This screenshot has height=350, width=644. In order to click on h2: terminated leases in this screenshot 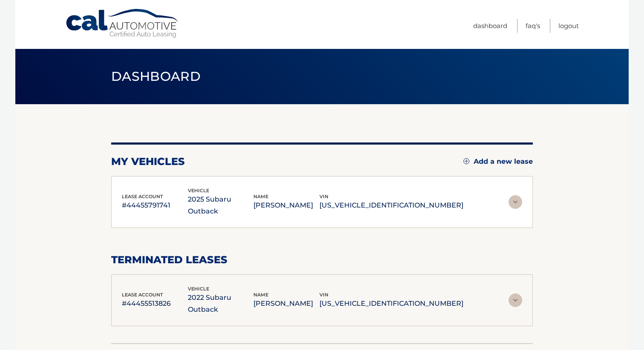, I will do `click(322, 260)`.